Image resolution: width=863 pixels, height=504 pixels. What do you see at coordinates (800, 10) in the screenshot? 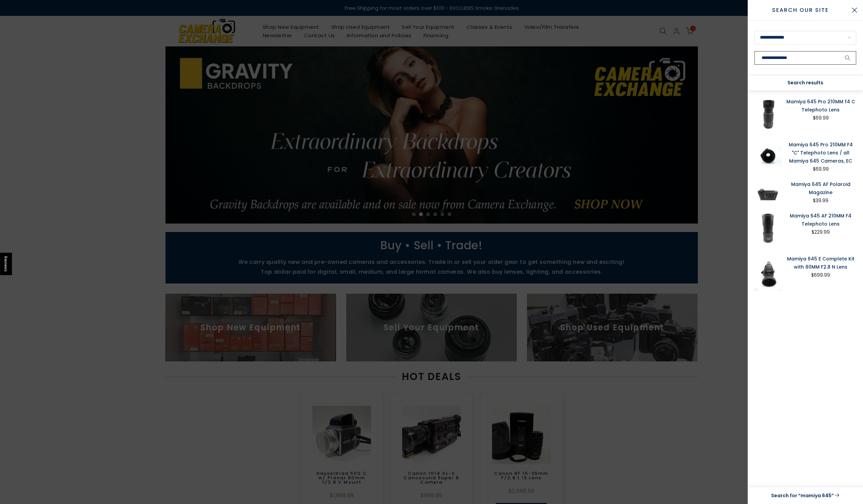
I see `span: Search Our Site` at bounding box center [800, 10].